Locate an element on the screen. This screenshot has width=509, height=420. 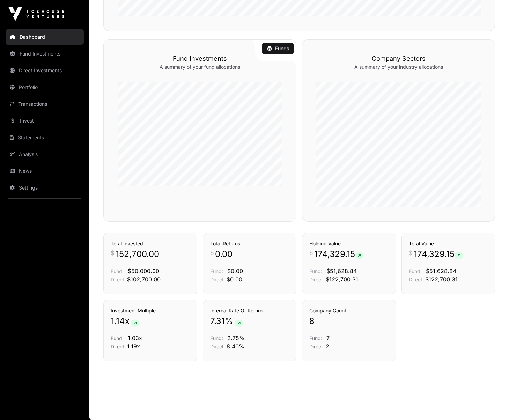
a: Analysis is located at coordinates (45, 154).